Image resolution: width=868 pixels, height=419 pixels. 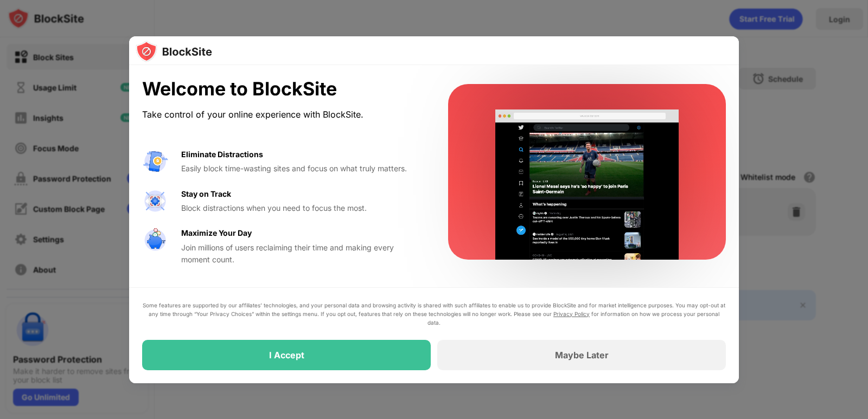 What do you see at coordinates (302, 254) in the screenshot?
I see `div: Join millions of users reclaiming their time and making every moment count.` at bounding box center [302, 254].